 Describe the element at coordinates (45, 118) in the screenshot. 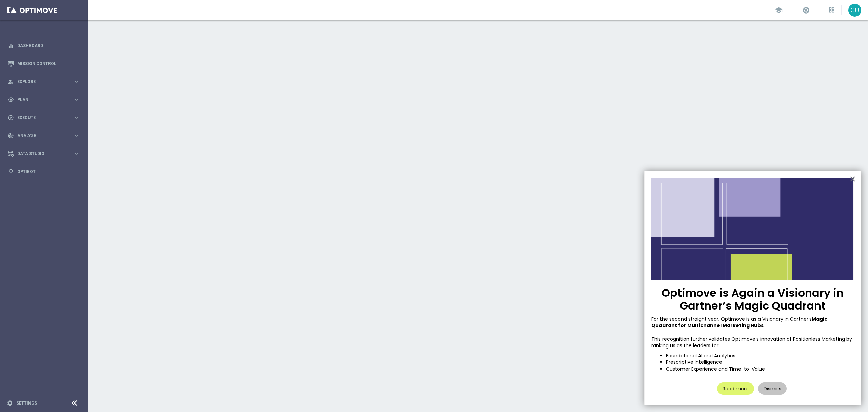

I see `span: Execute` at that location.